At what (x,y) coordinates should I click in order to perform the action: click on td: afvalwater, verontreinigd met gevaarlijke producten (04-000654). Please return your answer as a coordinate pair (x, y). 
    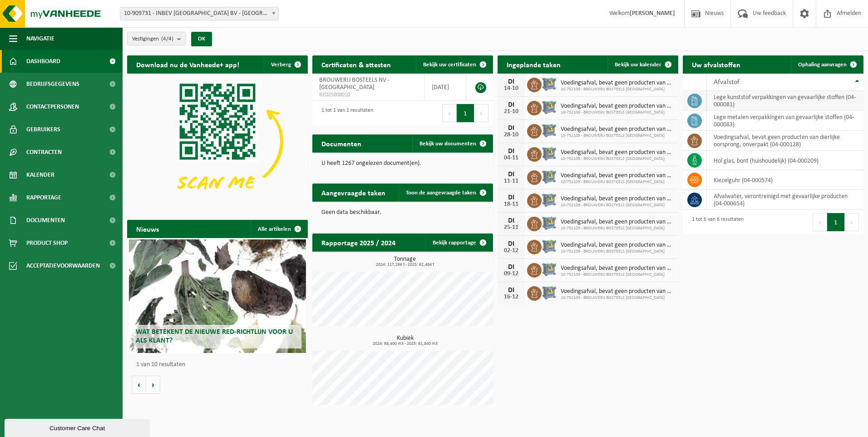
    Looking at the image, I should click on (785, 200).